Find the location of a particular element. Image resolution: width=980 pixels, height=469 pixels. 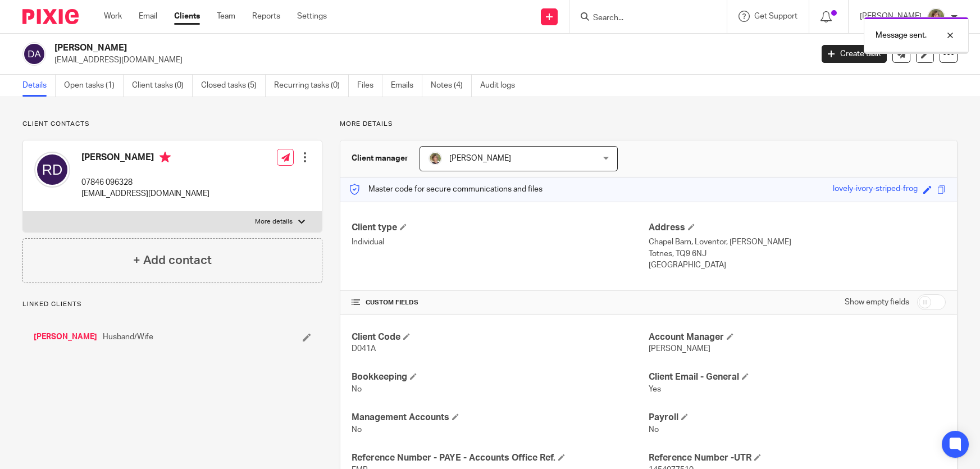

a: Details is located at coordinates (39, 86).